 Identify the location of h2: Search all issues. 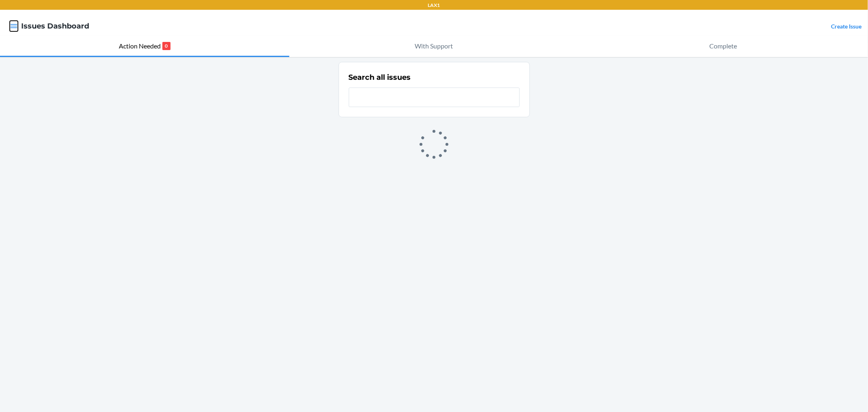
(380, 77).